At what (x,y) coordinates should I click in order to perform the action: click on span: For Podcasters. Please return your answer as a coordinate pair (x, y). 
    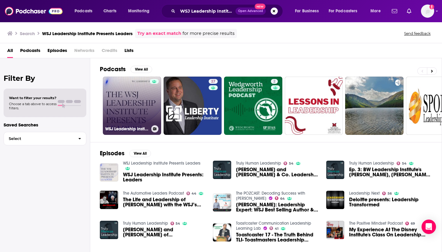
    Looking at the image, I should click on (343, 11).